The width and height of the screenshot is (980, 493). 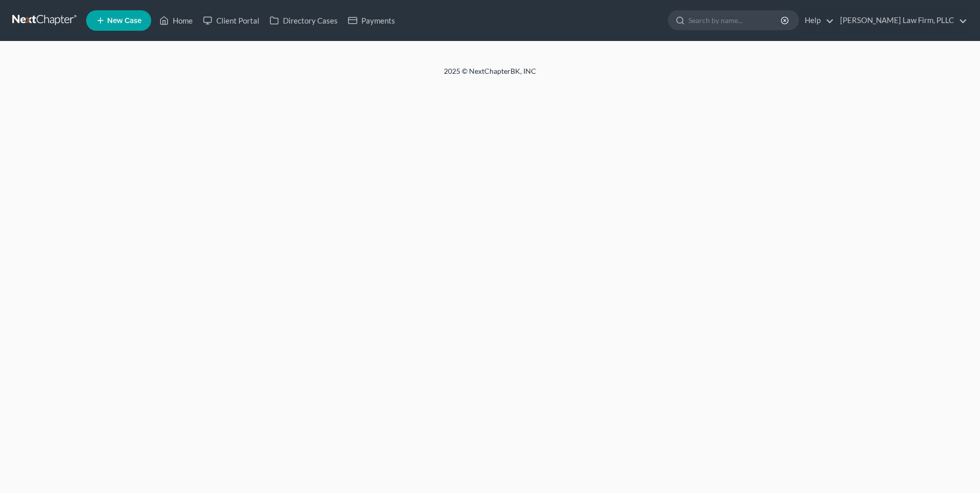 What do you see at coordinates (176, 21) in the screenshot?
I see `a: Home` at bounding box center [176, 21].